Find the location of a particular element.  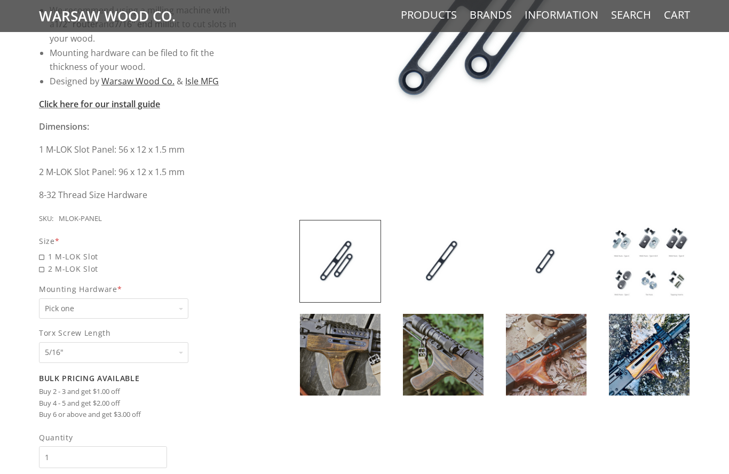

input: Quantity is located at coordinates (103, 457).